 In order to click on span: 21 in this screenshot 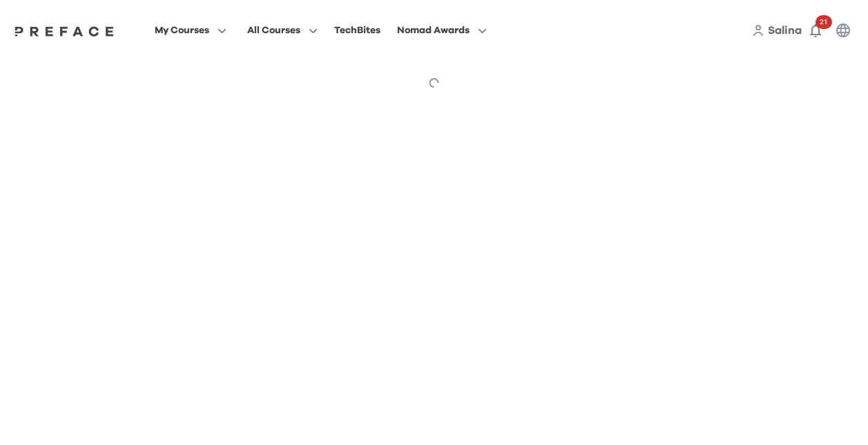, I will do `click(824, 22)`.